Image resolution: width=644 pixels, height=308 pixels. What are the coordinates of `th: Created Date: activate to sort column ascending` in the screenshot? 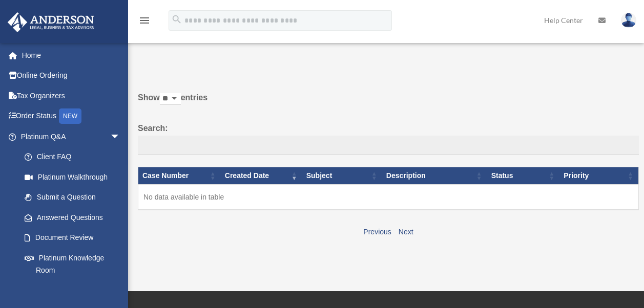 It's located at (261, 176).